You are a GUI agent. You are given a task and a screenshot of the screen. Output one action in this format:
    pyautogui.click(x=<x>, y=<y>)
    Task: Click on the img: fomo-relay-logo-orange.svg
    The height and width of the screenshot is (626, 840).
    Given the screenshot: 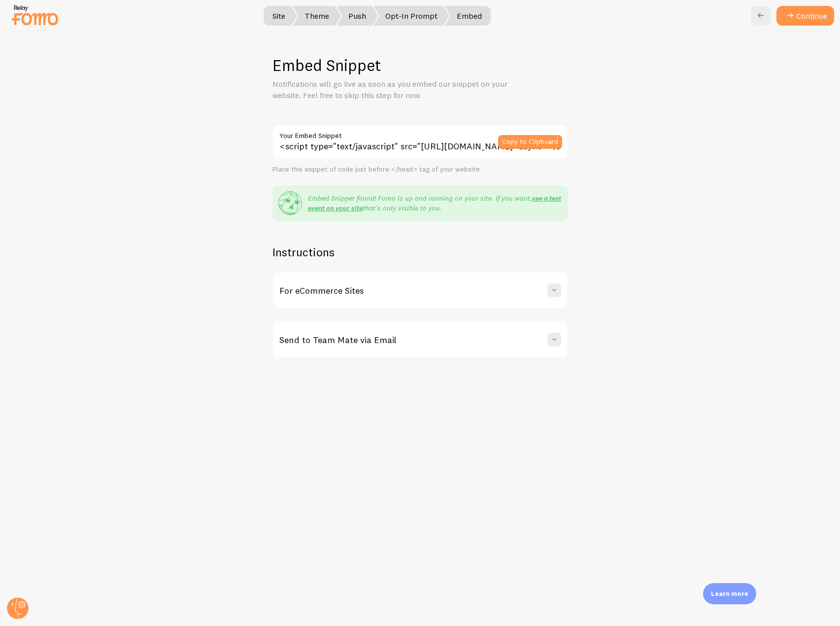 What is the action you would take?
    pyautogui.click(x=35, y=15)
    